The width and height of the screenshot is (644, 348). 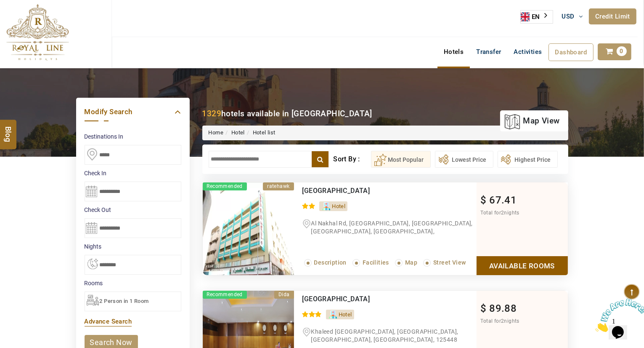 What do you see at coordinates (133, 283) in the screenshot?
I see `label: Rooms` at bounding box center [133, 283].